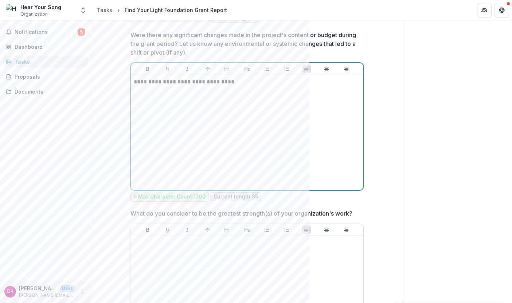 The image size is (512, 303). I want to click on button: Notifications5, so click(45, 32).